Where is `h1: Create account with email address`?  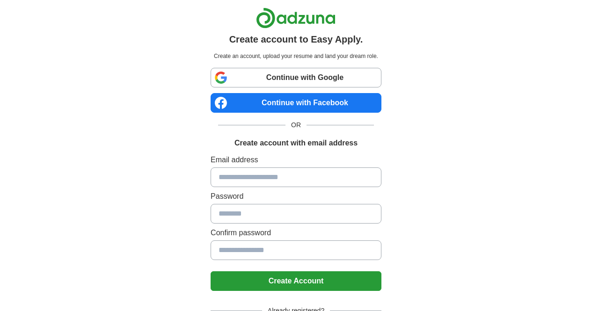 h1: Create account with email address is located at coordinates (296, 143).